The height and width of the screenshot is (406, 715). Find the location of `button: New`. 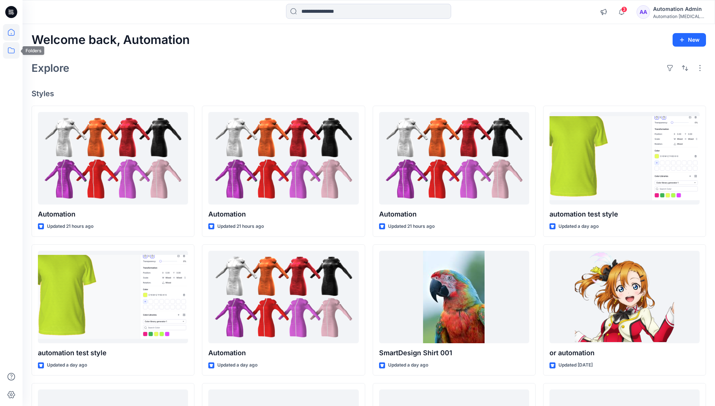

button: New is located at coordinates (689, 40).